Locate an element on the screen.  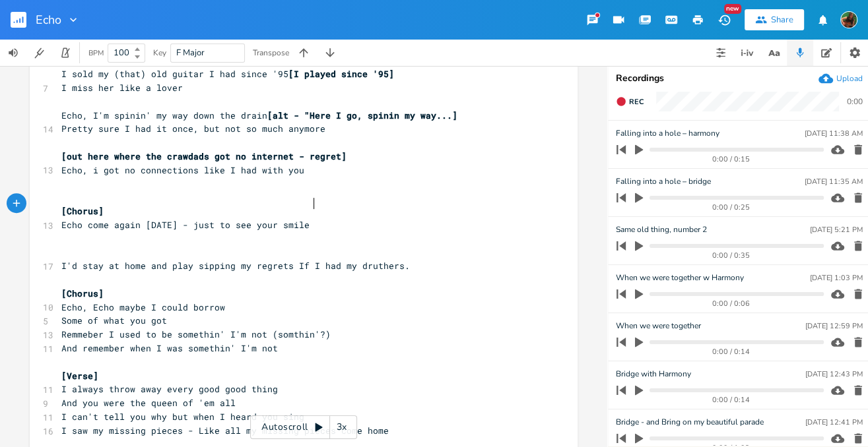
div: Key is located at coordinates (159, 53).